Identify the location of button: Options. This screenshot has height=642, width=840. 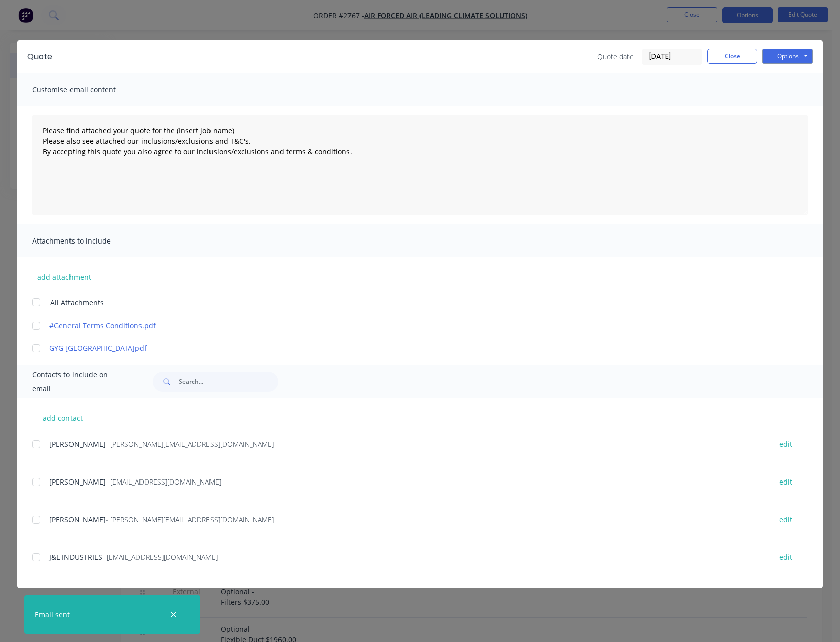
(788, 56).